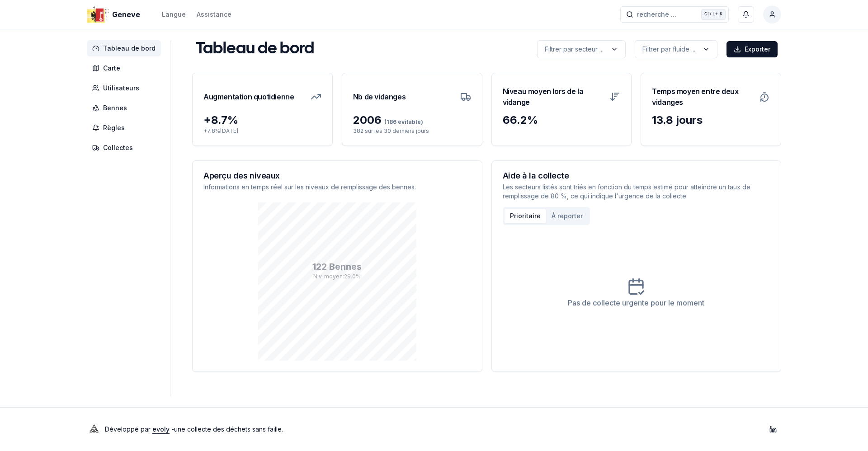 This screenshot has height=451, width=868. Describe the element at coordinates (656, 15) in the screenshot. I see `span: recherche ...` at that location.